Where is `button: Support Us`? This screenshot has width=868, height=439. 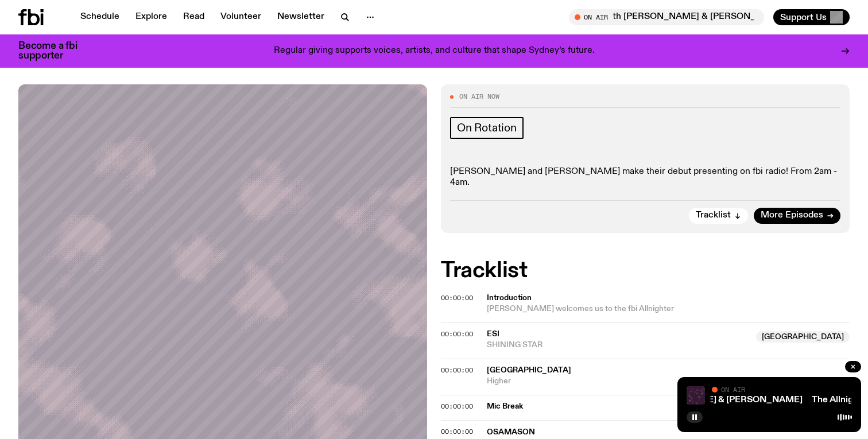 button: Support Us is located at coordinates (811, 17).